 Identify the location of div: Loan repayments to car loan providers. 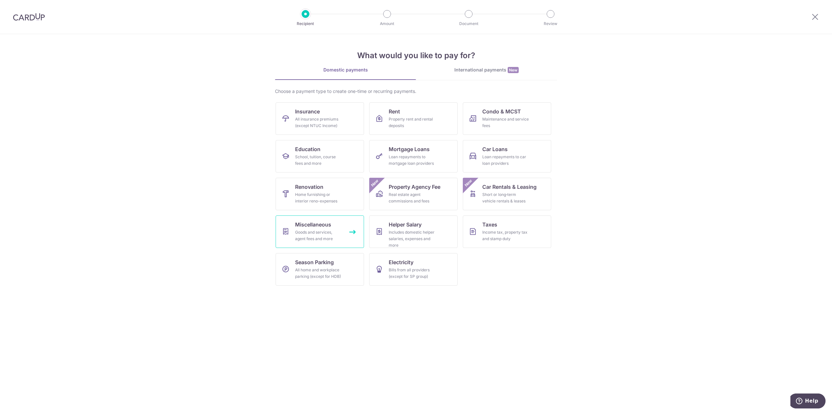
(506, 160).